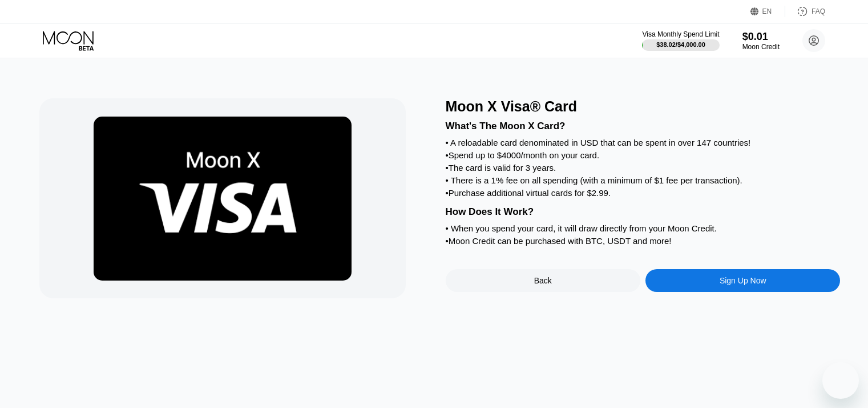 This screenshot has width=868, height=408. Describe the element at coordinates (644, 212) in the screenshot. I see `div: How Does It Work?` at that location.